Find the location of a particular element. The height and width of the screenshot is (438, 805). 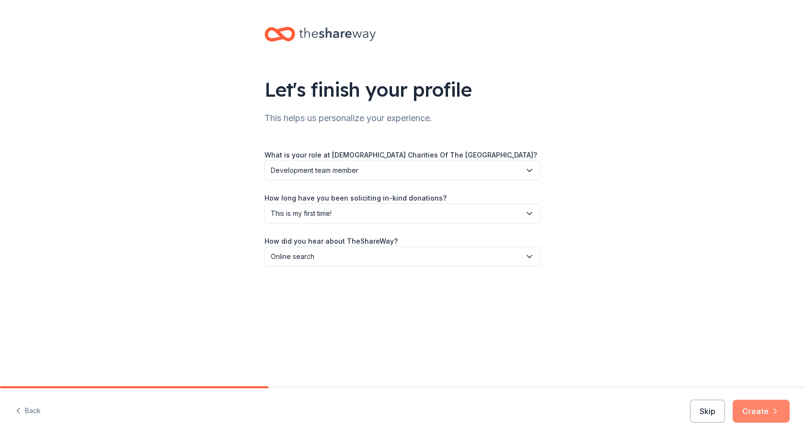

label: How did you hear about TheShareWay? is located at coordinates (331, 241).